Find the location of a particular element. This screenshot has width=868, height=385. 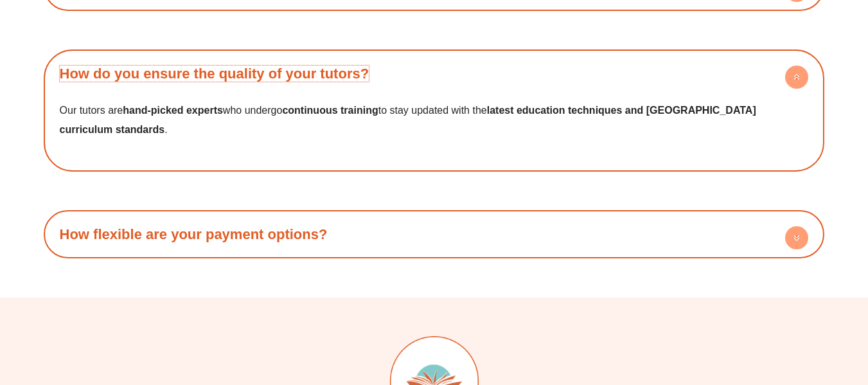

span: Our tutors are is located at coordinates (91, 109).